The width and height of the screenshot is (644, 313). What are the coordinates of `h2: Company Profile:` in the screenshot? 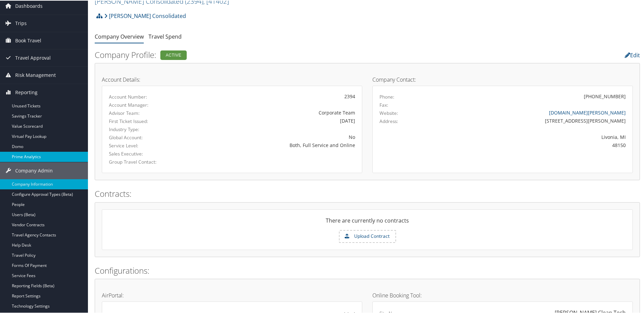 It's located at (274, 55).